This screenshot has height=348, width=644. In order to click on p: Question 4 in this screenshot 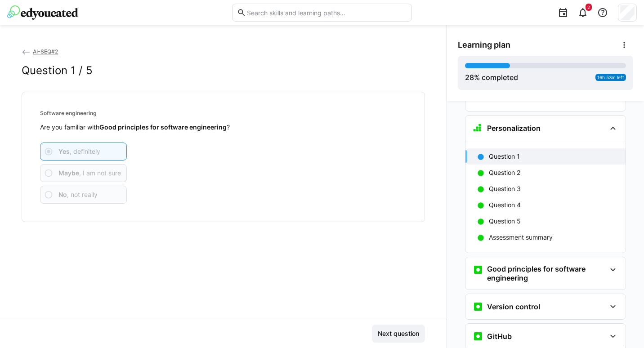, I will do `click(505, 205)`.